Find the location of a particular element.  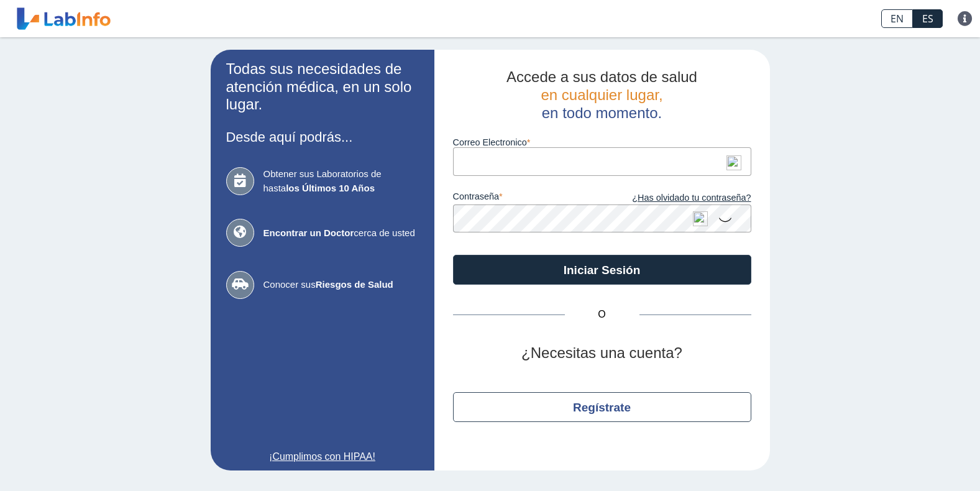

span: Obtener sus Laboratorios de hasta is located at coordinates (341, 181).